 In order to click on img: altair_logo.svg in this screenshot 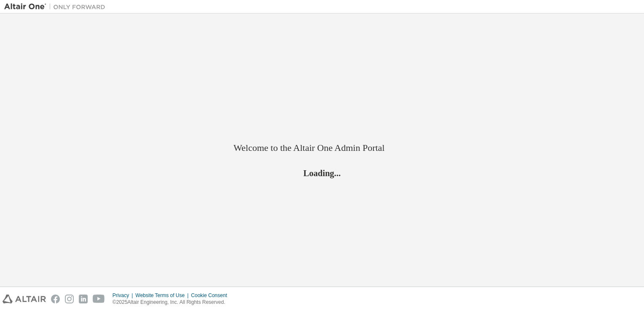, I will do `click(24, 299)`.